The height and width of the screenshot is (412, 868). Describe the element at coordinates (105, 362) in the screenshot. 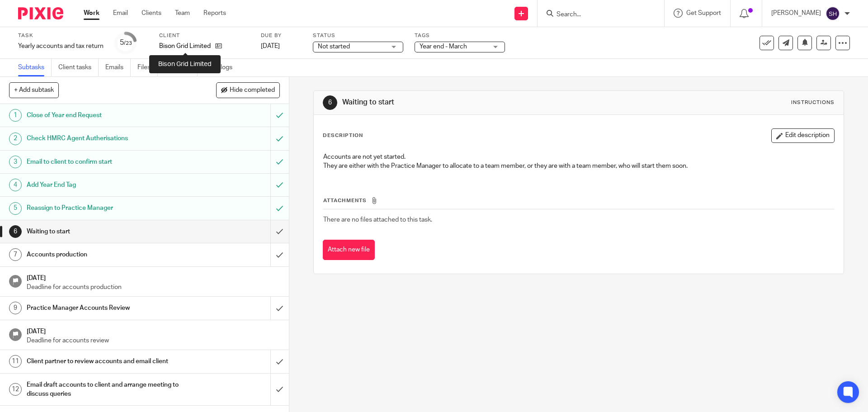

I see `h1: Client partner to review accounts and email client` at that location.